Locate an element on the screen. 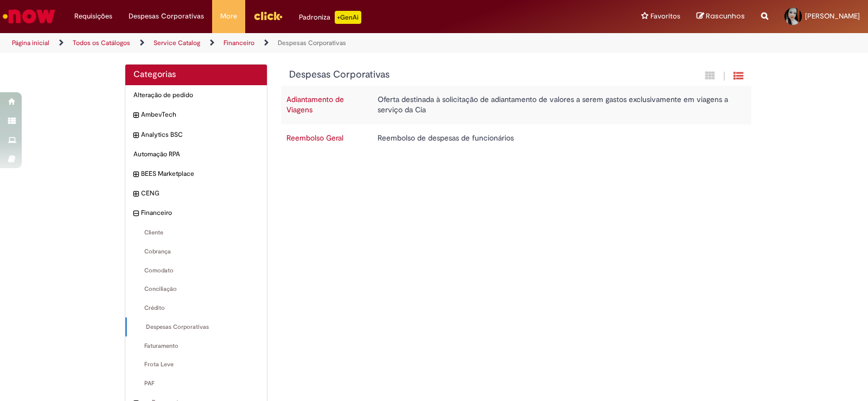 Image resolution: width=868 pixels, height=401 pixels. span: More is located at coordinates (229, 16).